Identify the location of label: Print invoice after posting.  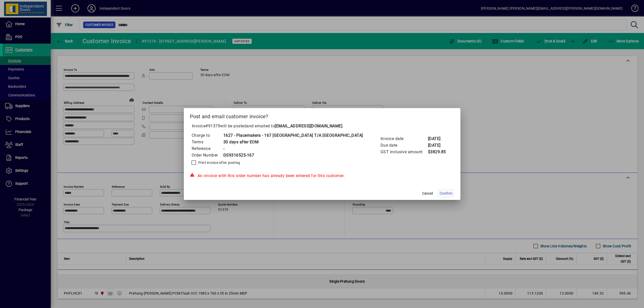
(219, 163).